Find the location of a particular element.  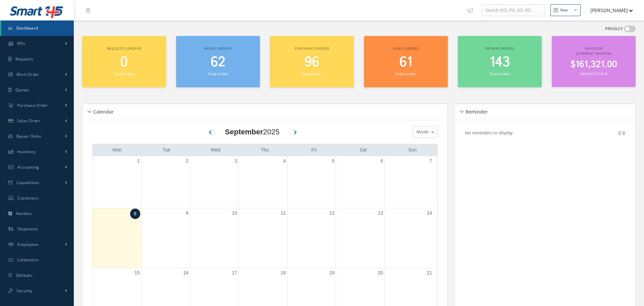

td: September 12, 2025 is located at coordinates (312, 238).